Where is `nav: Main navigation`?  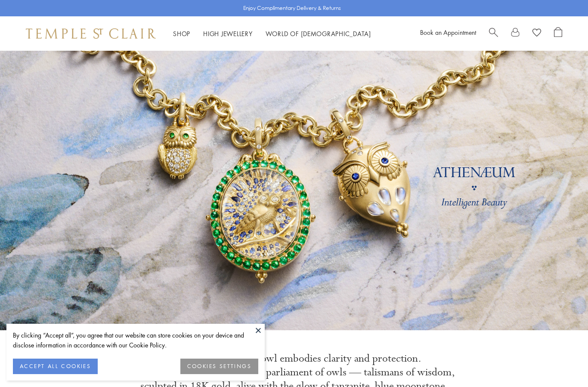 nav: Main navigation is located at coordinates (272, 34).